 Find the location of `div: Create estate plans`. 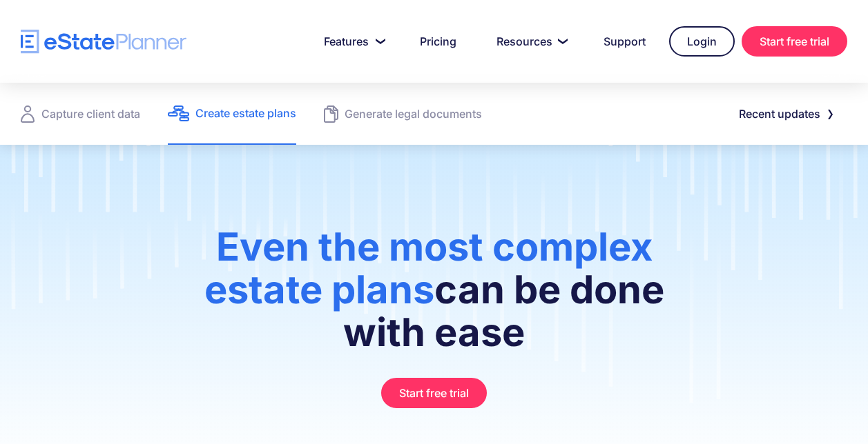

div: Create estate plans is located at coordinates (246, 113).